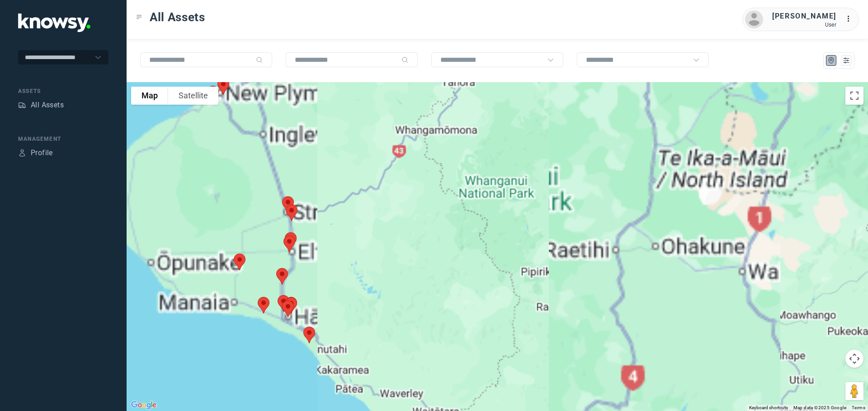 The width and height of the screenshot is (868, 411). What do you see at coordinates (855, 359) in the screenshot?
I see `button: Map camera controls` at bounding box center [855, 359].